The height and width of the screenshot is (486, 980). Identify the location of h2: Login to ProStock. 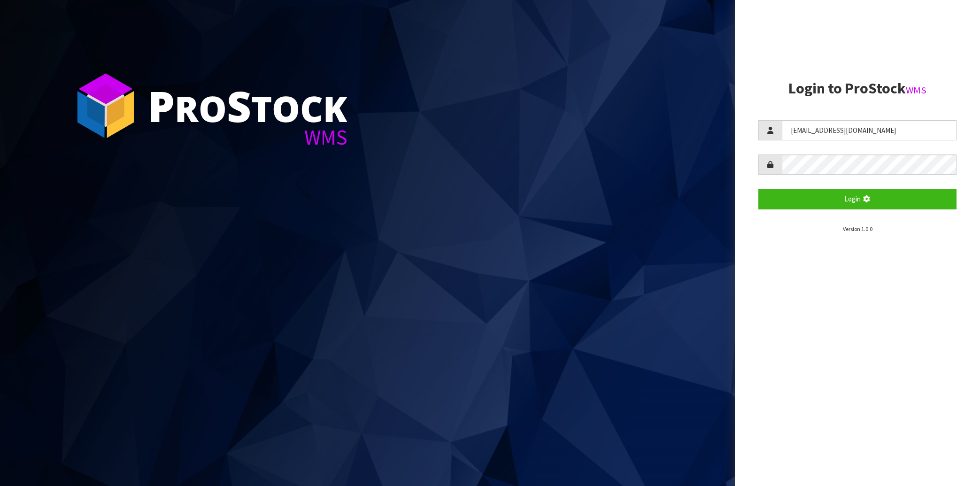
(857, 88).